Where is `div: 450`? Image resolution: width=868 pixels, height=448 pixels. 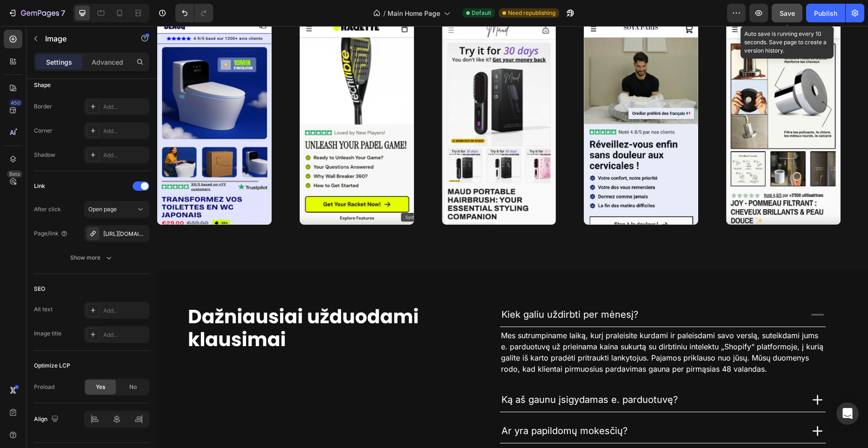 div: 450 is located at coordinates (15, 103).